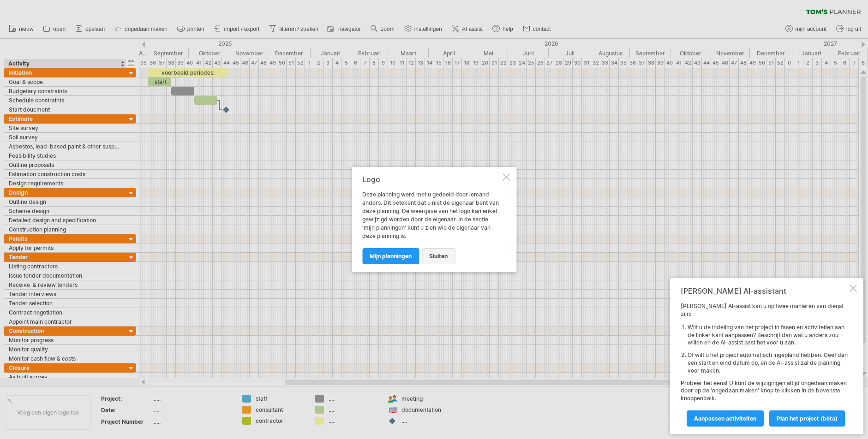  What do you see at coordinates (391, 256) in the screenshot?
I see `a: mijn planningen` at bounding box center [391, 256].